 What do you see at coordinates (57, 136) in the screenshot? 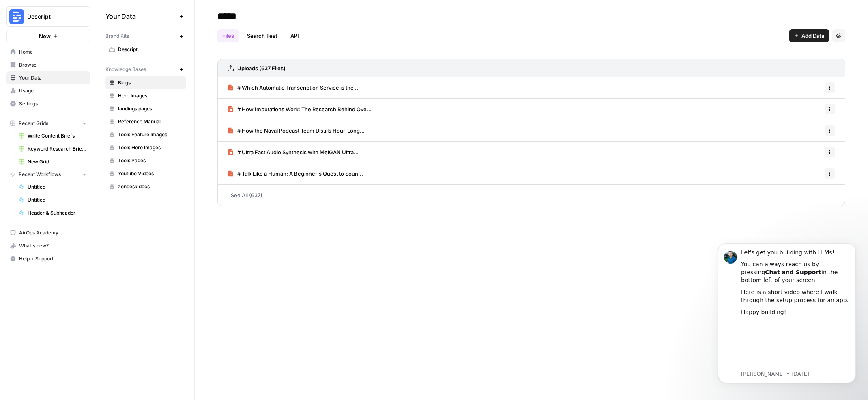
I see `span: Write Content Briefs` at bounding box center [57, 136].